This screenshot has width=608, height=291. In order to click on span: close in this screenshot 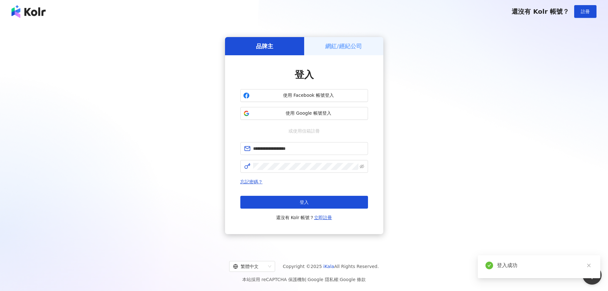, I will do `click(589, 265)`.